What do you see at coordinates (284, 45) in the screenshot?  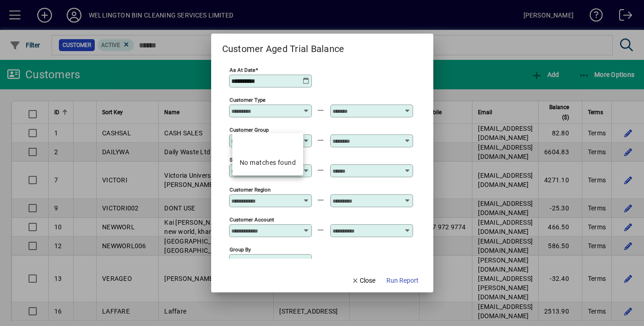 I see `h2: Customer Aged Trial Balance` at bounding box center [284, 45].